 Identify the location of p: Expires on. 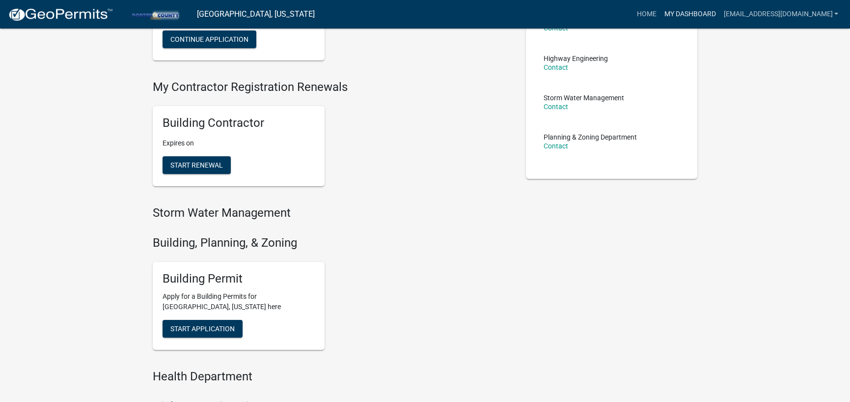
(239, 143).